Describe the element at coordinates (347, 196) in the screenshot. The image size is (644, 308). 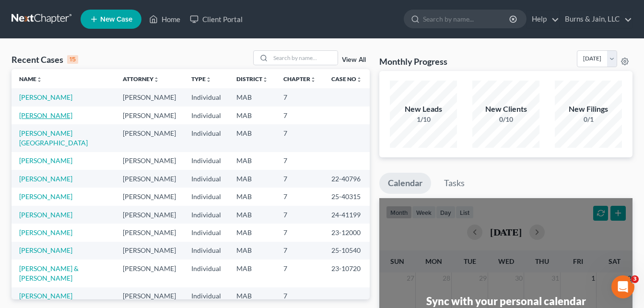
I see `td: 25-40315` at that location.